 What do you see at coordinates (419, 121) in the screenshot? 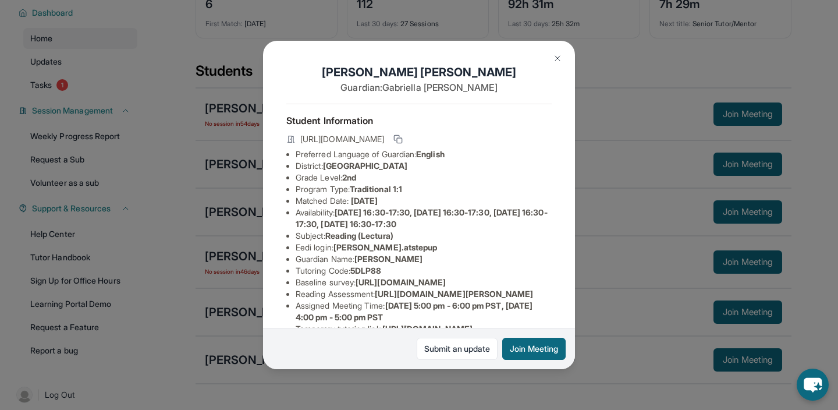
I see `h4: Student Information` at bounding box center [419, 121].